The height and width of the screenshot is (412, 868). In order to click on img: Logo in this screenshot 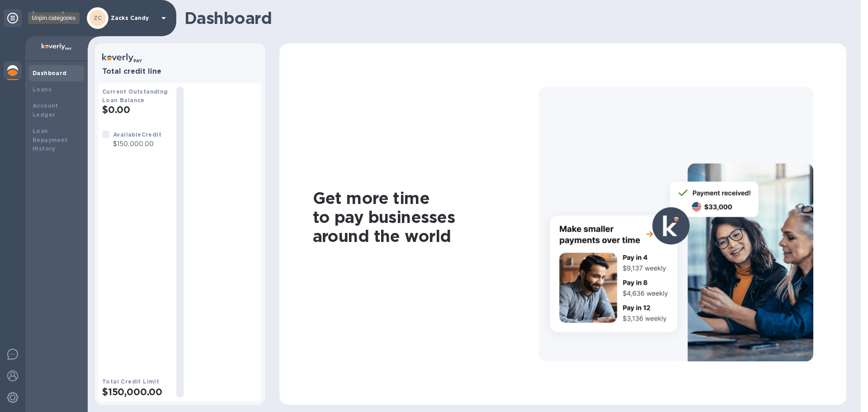, I will do `click(52, 17)`.